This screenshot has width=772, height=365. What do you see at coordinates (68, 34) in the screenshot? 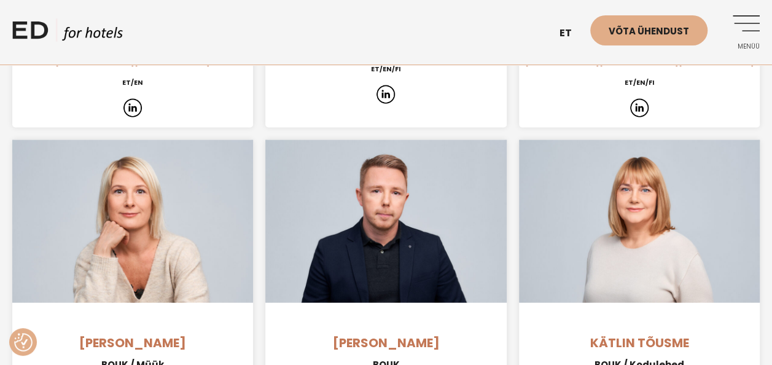
I see `a: ED HOTELS` at bounding box center [68, 34].